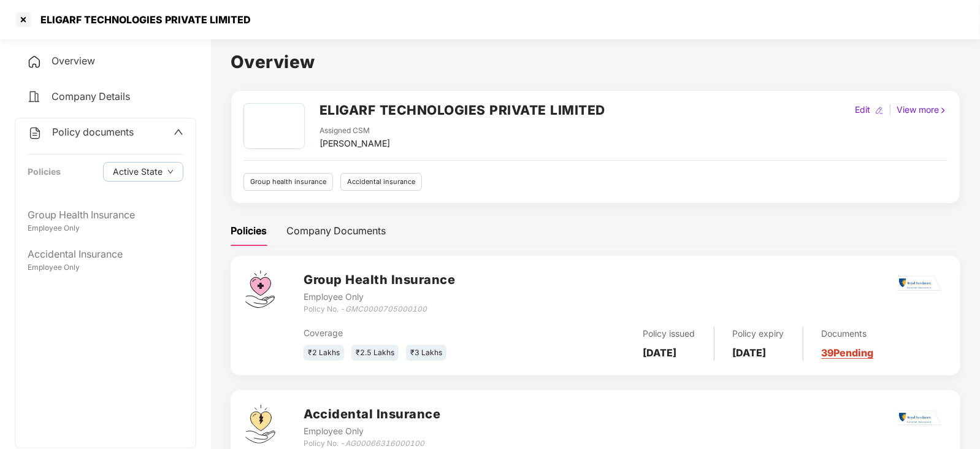 The height and width of the screenshot is (449, 980). What do you see at coordinates (260, 289) in the screenshot?
I see `img: svg+xml;base64,PHN2ZyB4bWxucz0iaHR0cDovL3d3dy53My5vcmcvMjAwMC9zdmciIHdpZHRoPSI0Ny43MTQiIGhlaWdodD...` at bounding box center [260, 289].